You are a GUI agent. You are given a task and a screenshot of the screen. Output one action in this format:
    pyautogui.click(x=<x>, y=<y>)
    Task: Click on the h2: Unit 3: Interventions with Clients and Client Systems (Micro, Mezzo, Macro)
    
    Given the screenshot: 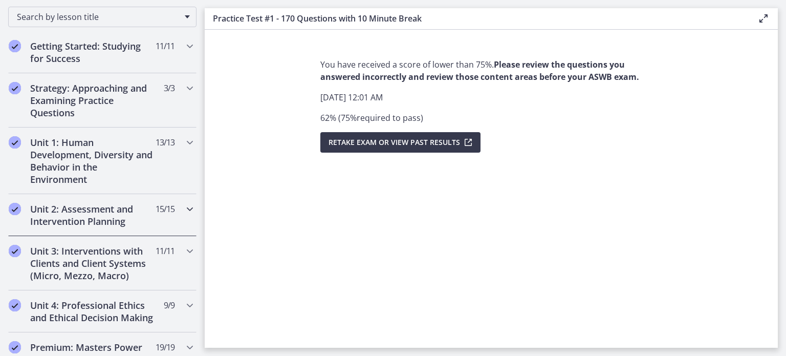 What is the action you would take?
    pyautogui.click(x=93, y=263)
    